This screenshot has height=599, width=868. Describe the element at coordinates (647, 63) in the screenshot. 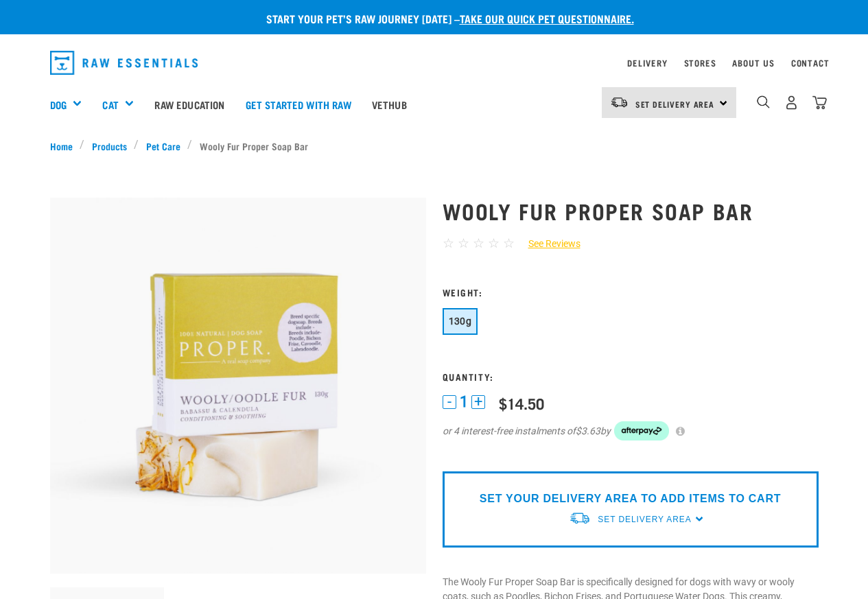

I see `a: Delivery` at that location.